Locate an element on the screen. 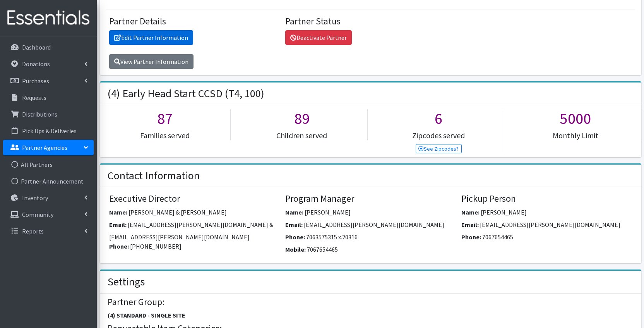 This screenshot has width=644, height=328. a: Deactivate Partner is located at coordinates (319, 38).